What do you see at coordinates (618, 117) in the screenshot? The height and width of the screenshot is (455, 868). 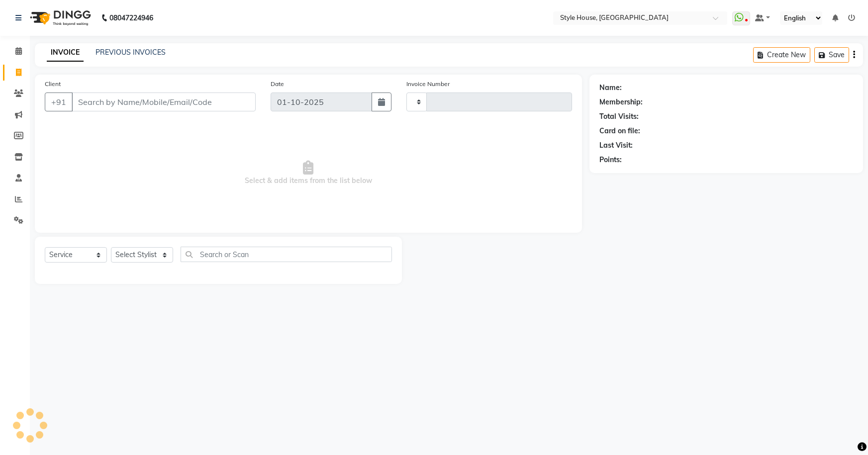 I see `div: Total Visits:` at bounding box center [618, 117].